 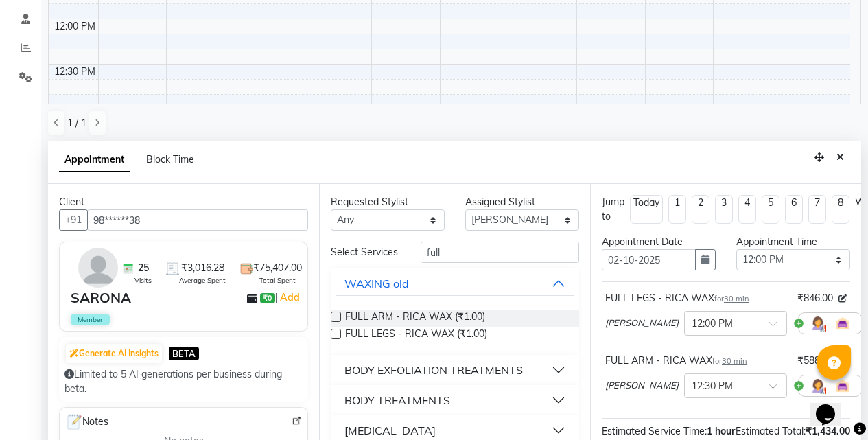 What do you see at coordinates (416, 335) in the screenshot?
I see `span: FULL LEGS - RICA WAX (₹1.00)` at bounding box center [416, 335].